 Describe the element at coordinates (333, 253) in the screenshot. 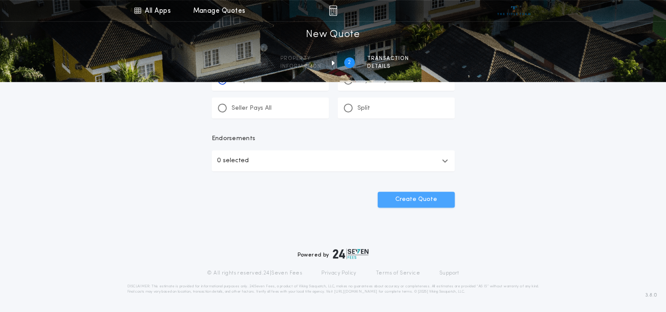

I see `div: Powered by` at that location.